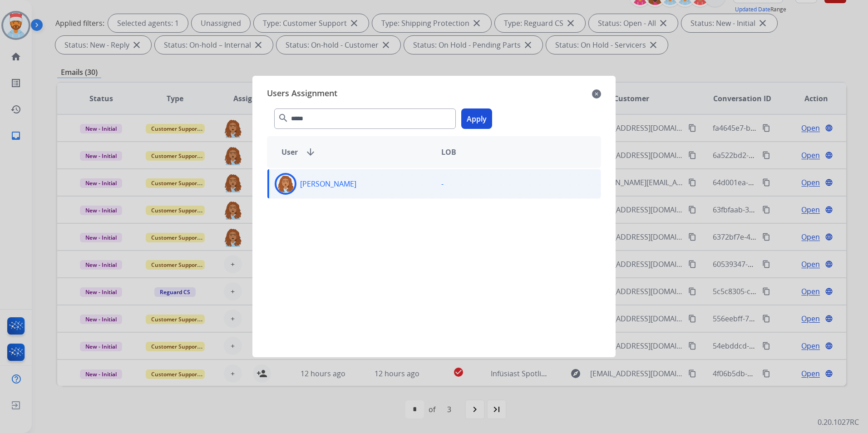 The image size is (868, 433). I want to click on mat-icon: arrow_downward, so click(311, 152).